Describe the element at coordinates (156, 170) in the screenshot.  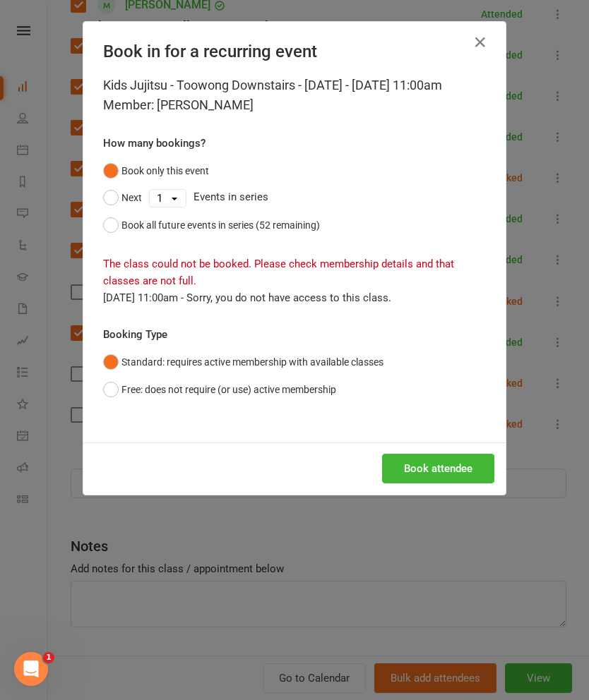
I see `button: Book only this event` at that location.